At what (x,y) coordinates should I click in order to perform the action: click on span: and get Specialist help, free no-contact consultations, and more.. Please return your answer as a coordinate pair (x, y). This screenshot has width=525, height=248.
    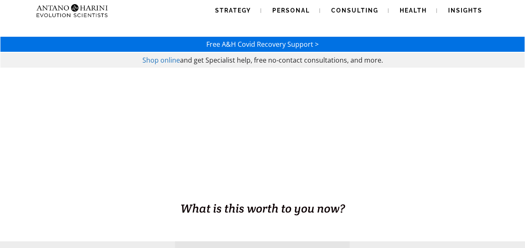
    Looking at the image, I should click on (282, 60).